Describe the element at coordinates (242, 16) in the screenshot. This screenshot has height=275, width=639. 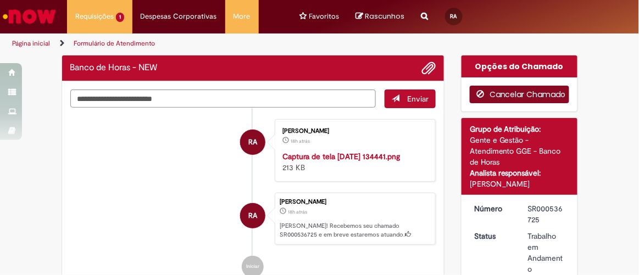
I see `span: More` at that location.